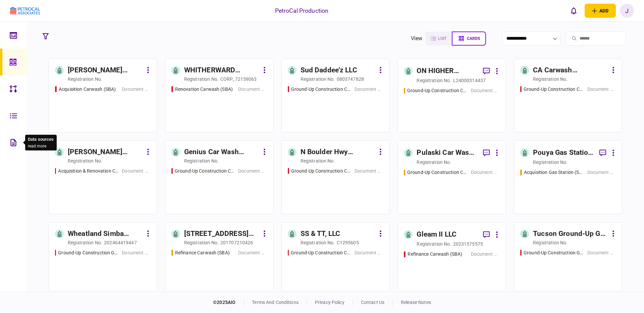 The width and height of the screenshot is (644, 313). I want to click on a: terms and conditions, so click(275, 302).